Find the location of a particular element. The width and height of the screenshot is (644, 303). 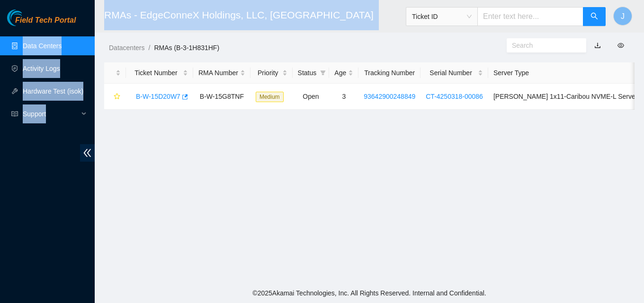

a: 93642900248849 is located at coordinates (390, 97).